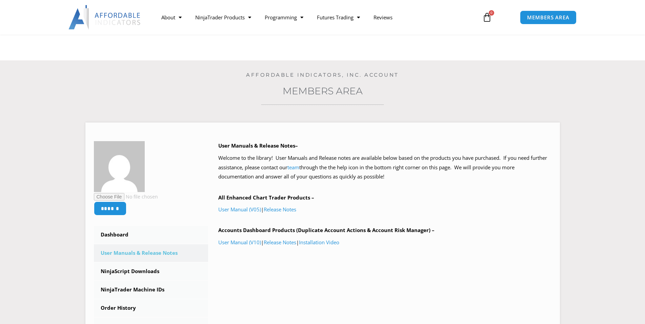 This screenshot has width=645, height=324. What do you see at coordinates (491, 13) in the screenshot?
I see `span: 0` at bounding box center [491, 13].